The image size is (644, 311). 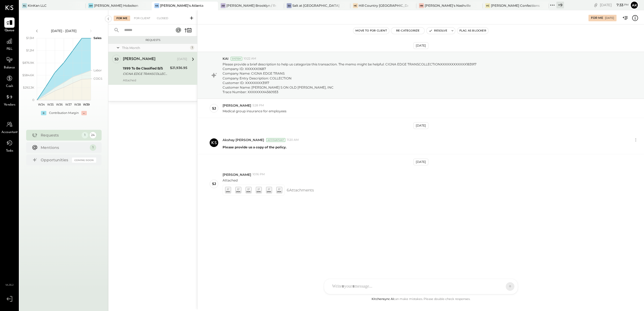 I want to click on div: HC, so click(x=355, y=6).